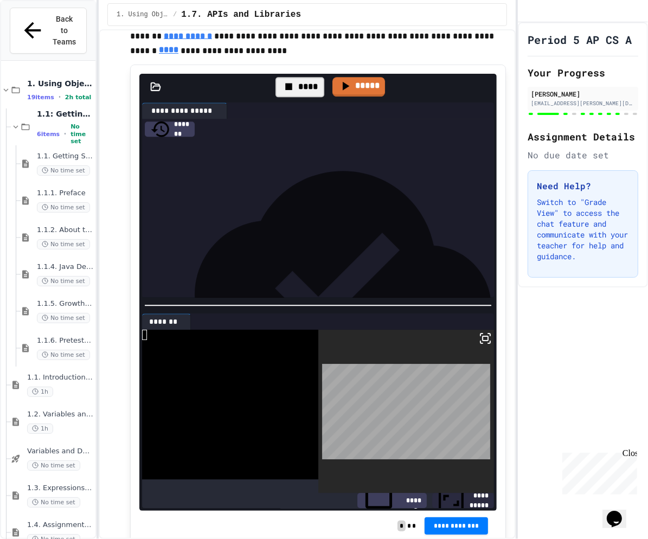  Describe the element at coordinates (78, 97) in the screenshot. I see `span: 2h total` at that location.